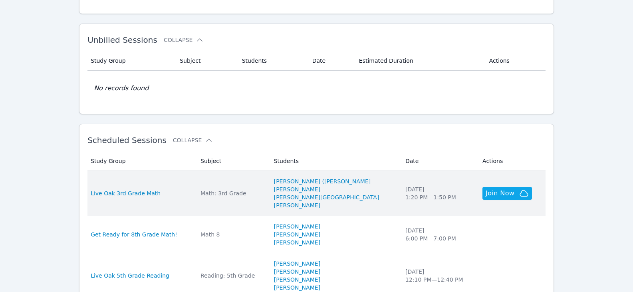 Image resolution: width=633 pixels, height=292 pixels. Describe the element at coordinates (134, 234) in the screenshot. I see `span: Get Ready for 8th Grade Math!` at that location.